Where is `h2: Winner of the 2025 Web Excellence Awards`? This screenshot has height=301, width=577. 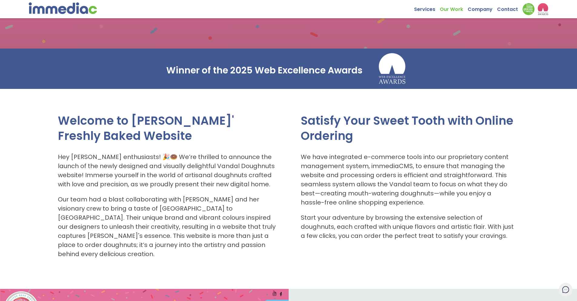 h2: Winner of the 2025 Web Excellence Awards is located at coordinates (265, 70).